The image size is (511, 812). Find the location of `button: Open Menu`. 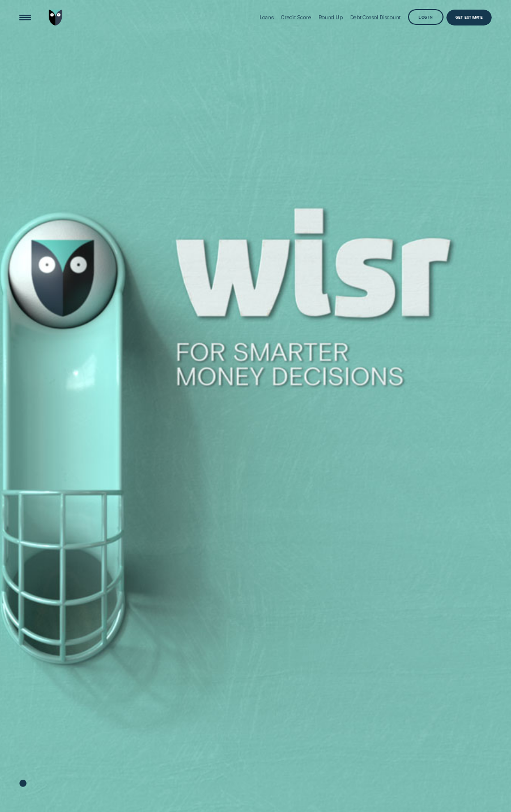

button: Open Menu is located at coordinates (26, 17).